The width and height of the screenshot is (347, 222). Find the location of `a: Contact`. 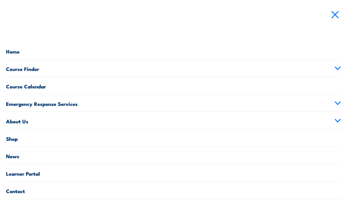

a: Contact is located at coordinates (173, 190).